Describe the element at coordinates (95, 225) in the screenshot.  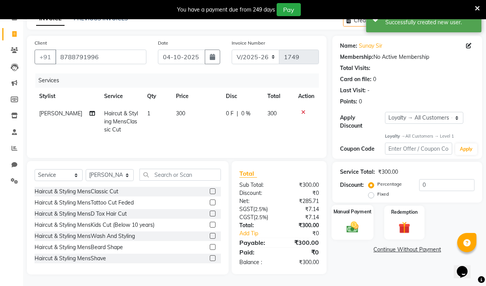
I see `div: Haircut & Styling MensKids Cut (Below 10 years)` at that location.